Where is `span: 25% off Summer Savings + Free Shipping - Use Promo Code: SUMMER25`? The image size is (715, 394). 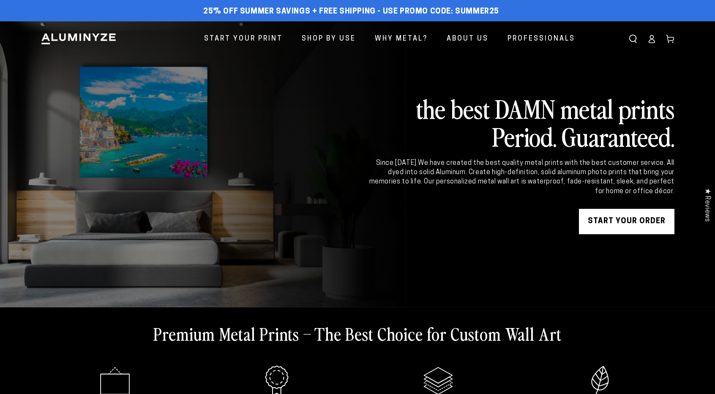
span: 25% off Summer Savings + Free Shipping - Use Promo Code: SUMMER25 is located at coordinates (351, 12).